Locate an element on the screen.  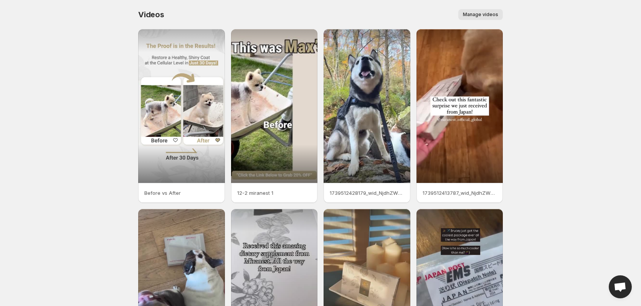
button: Manage videos is located at coordinates (481, 15).